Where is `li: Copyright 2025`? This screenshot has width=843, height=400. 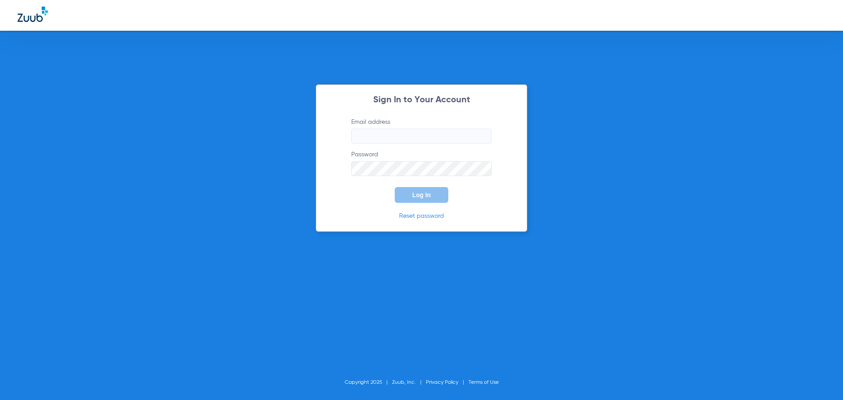 li: Copyright 2025 is located at coordinates (368, 382).